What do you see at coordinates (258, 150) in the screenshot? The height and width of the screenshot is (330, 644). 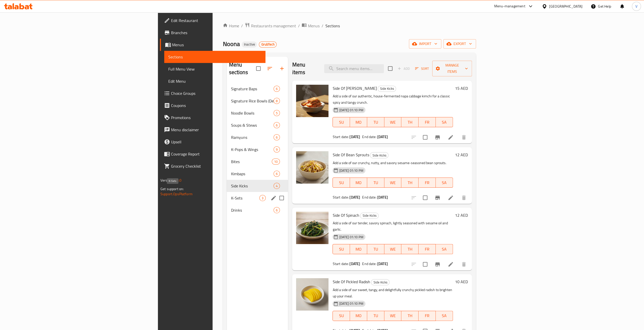 I see `div: K-Pops & Wings9` at bounding box center [258, 150].